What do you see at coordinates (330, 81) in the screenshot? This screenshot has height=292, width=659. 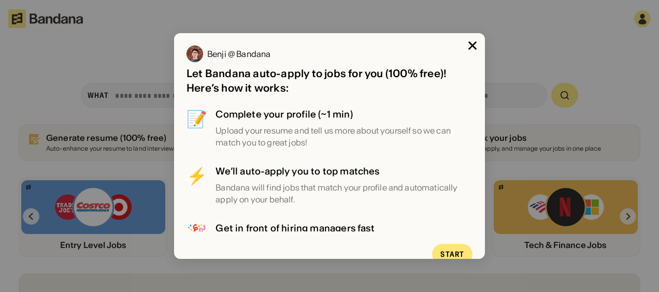 I see `div: Let Bandana auto-apply to jobs for you (100% free)! Here’s how it works:` at bounding box center [330, 81].